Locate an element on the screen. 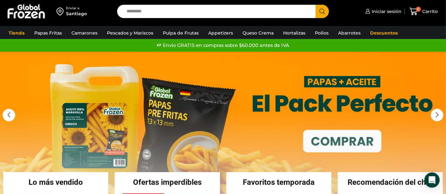  div: Santiago is located at coordinates (76, 14).